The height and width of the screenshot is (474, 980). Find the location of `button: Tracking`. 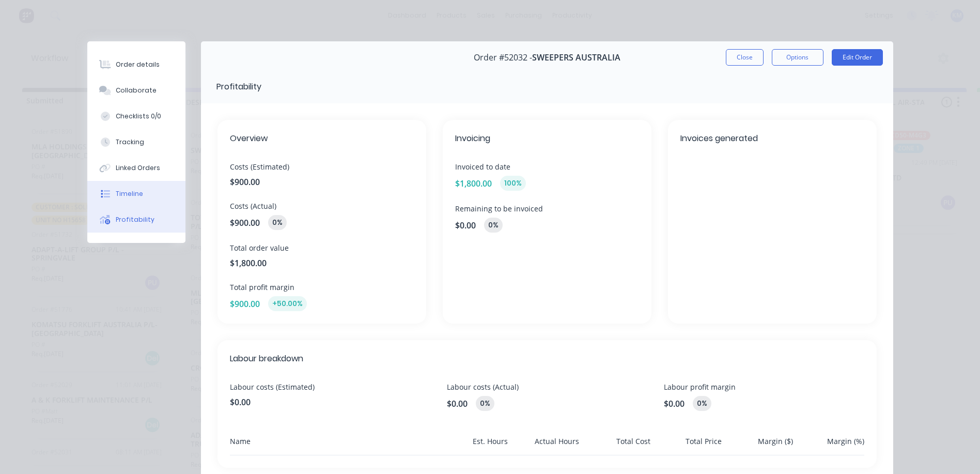

button: Tracking is located at coordinates (136, 143).